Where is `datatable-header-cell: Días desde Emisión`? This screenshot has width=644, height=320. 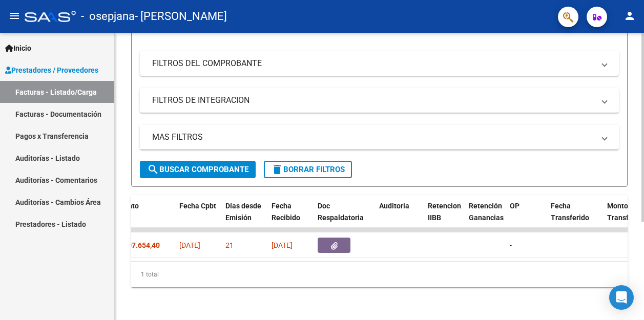
datatable-header-cell: Días desde Emisión is located at coordinates (244, 218).